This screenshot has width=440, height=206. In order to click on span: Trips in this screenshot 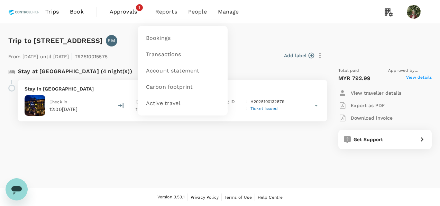, I will do `click(52, 12)`.